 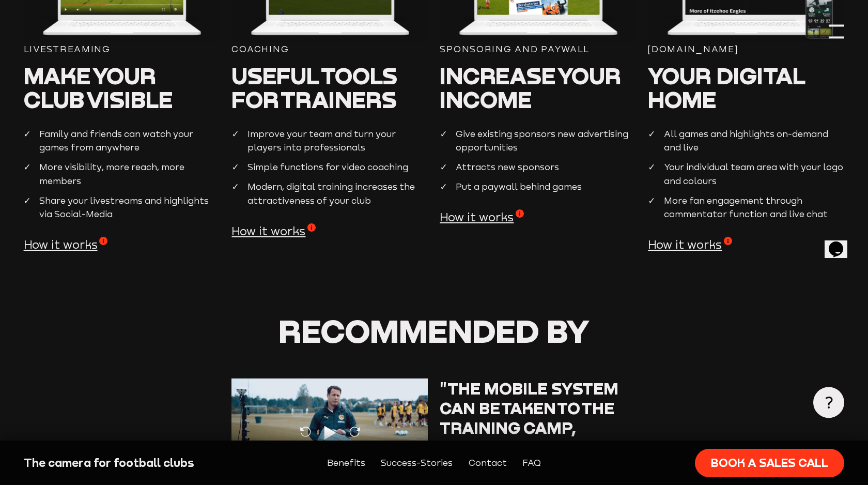 I want to click on div: Livestreaming, so click(x=122, y=49).